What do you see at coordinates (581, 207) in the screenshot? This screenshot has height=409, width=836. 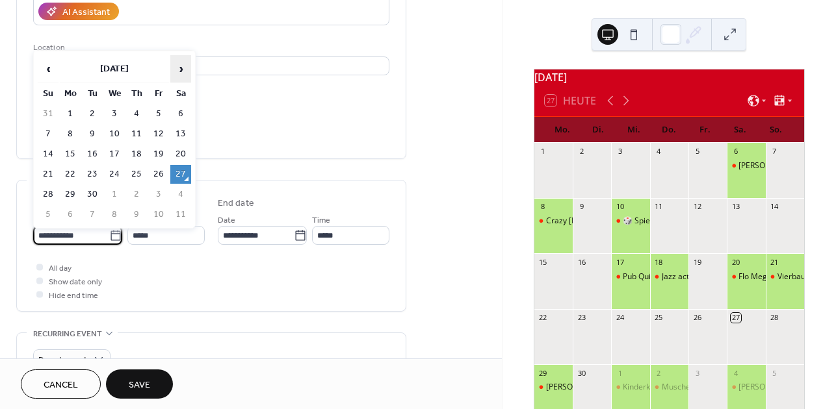 I see `div: 9` at bounding box center [581, 207].